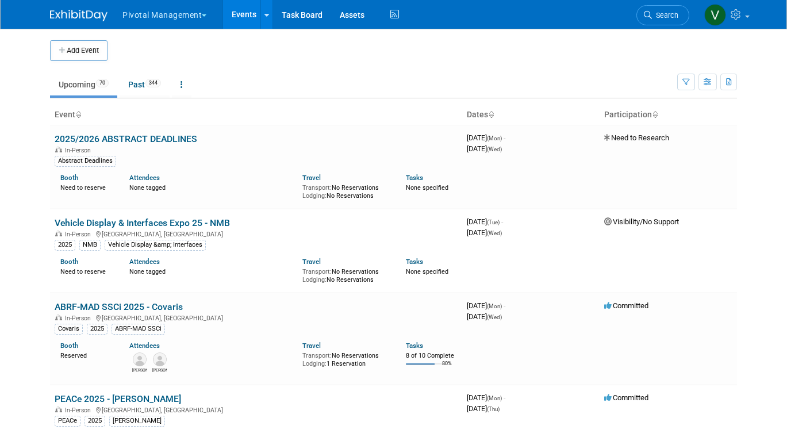 The image size is (787, 433). I want to click on a: Search, so click(663, 15).